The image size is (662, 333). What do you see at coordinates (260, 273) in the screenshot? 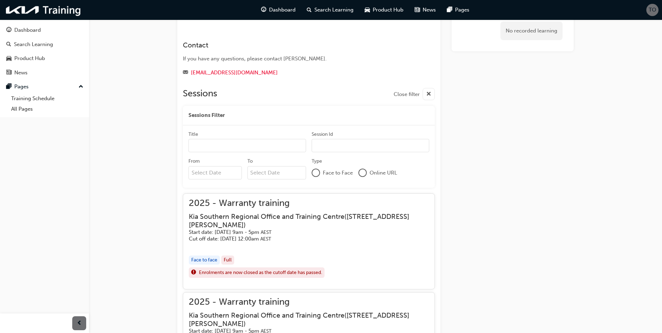
I see `span: Enrolments are now closed as the cutoff date has passed.` at bounding box center [260, 273].